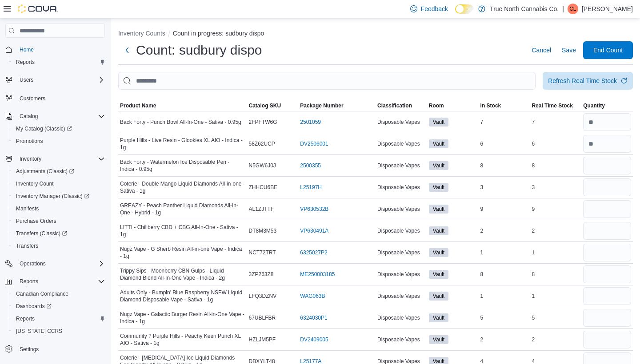  Describe the element at coordinates (327, 81) in the screenshot. I see `input: This is a search bar. After typing your query, hit enter to filter the results lower in the page.` at that location.